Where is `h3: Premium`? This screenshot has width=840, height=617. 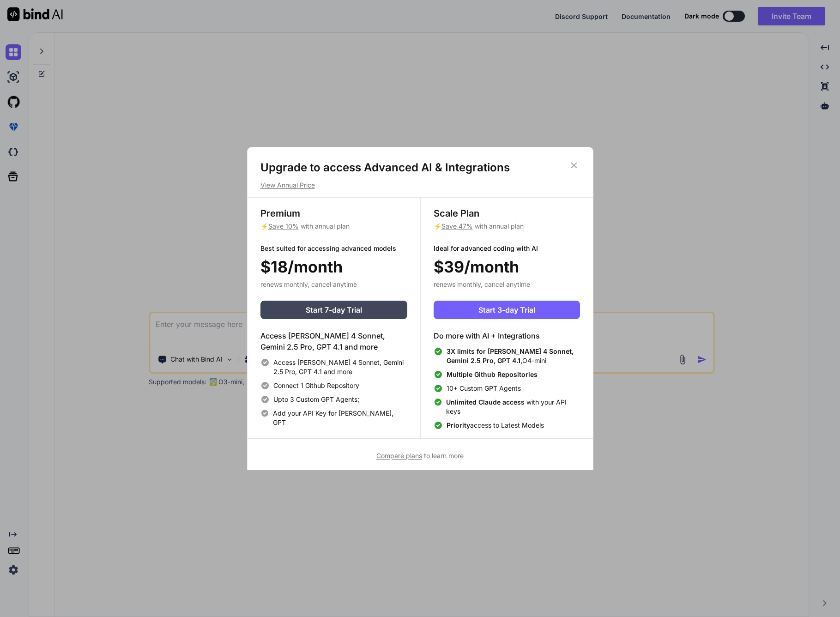 h3: Premium is located at coordinates (334, 213).